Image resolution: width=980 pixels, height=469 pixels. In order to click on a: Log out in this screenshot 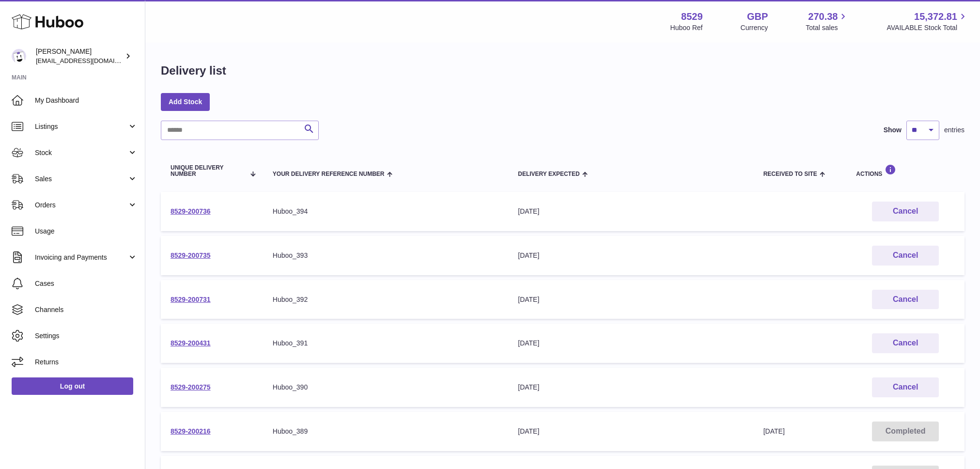, I will do `click(72, 386)`.